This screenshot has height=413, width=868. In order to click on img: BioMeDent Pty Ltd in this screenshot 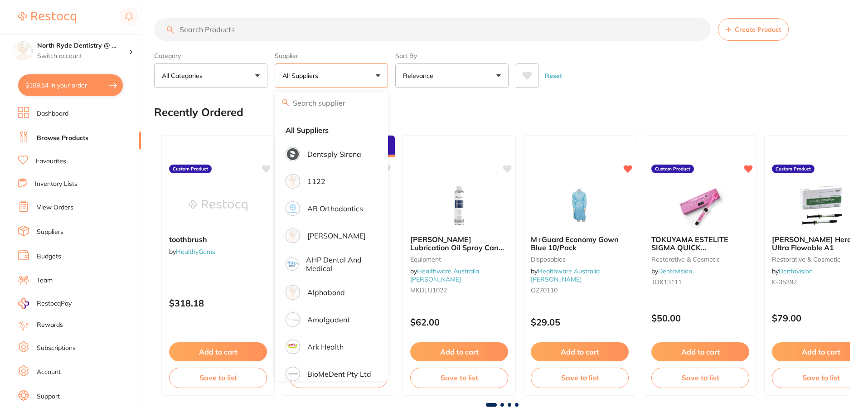, I will do `click(292, 374)`.